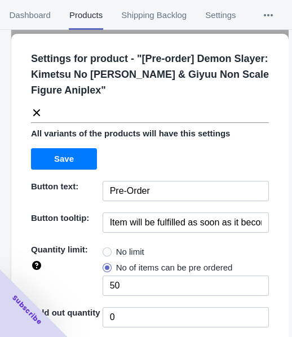  I want to click on span: Products, so click(86, 15).